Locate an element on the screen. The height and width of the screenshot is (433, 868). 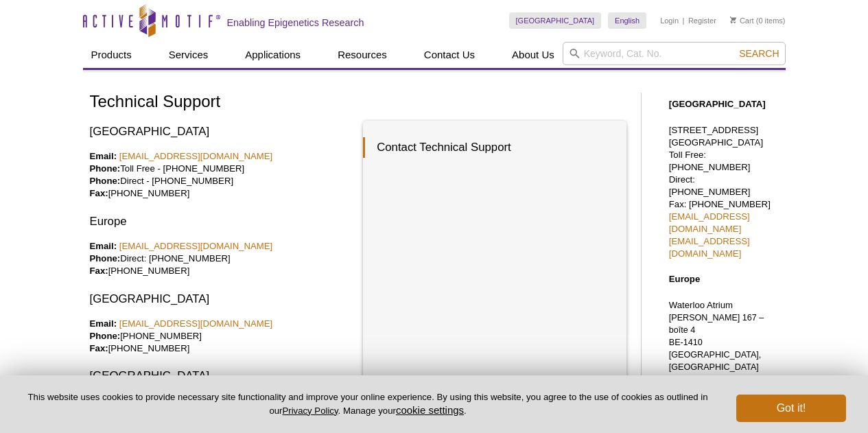
button: cookie settings is located at coordinates (430, 409).